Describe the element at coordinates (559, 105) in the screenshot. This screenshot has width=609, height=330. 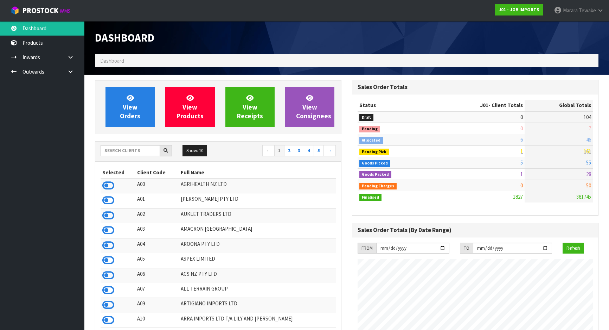
I see `th: Global Totals` at that location.